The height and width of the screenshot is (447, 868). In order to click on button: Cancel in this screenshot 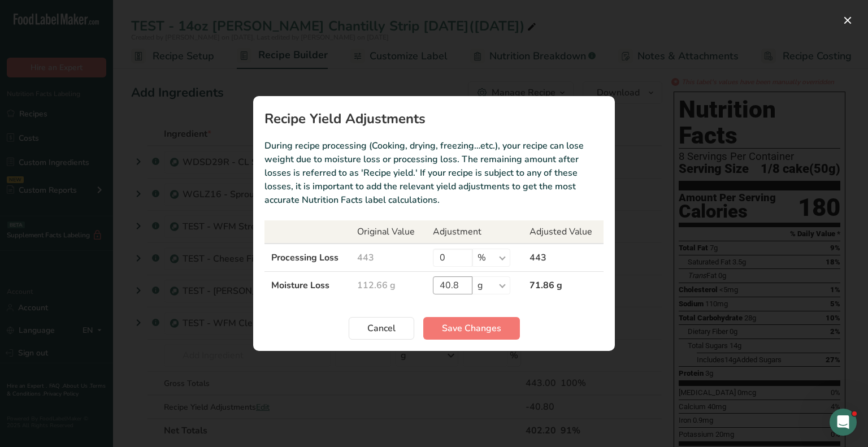, I will do `click(381, 328)`.